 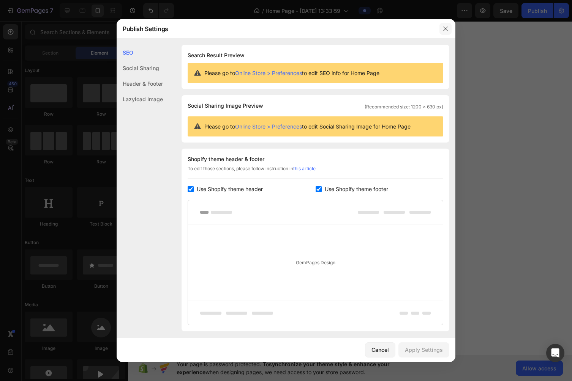 I want to click on p: the natural toothbrush pets love, so click(x=79, y=104).